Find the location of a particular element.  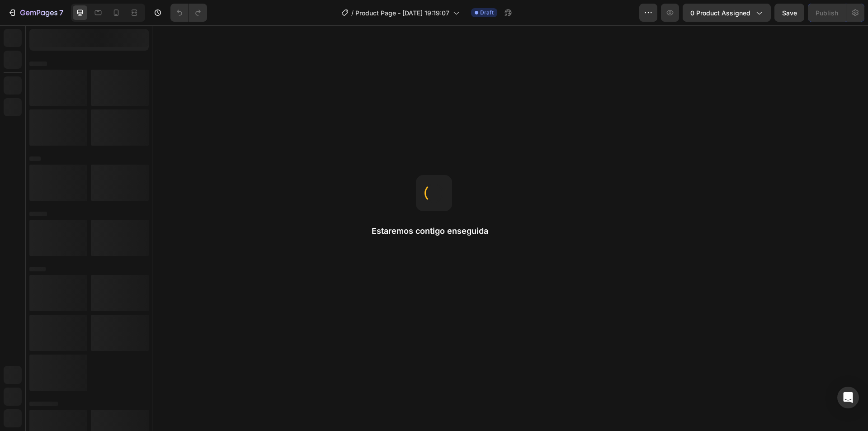

span: Draft is located at coordinates (487, 13).